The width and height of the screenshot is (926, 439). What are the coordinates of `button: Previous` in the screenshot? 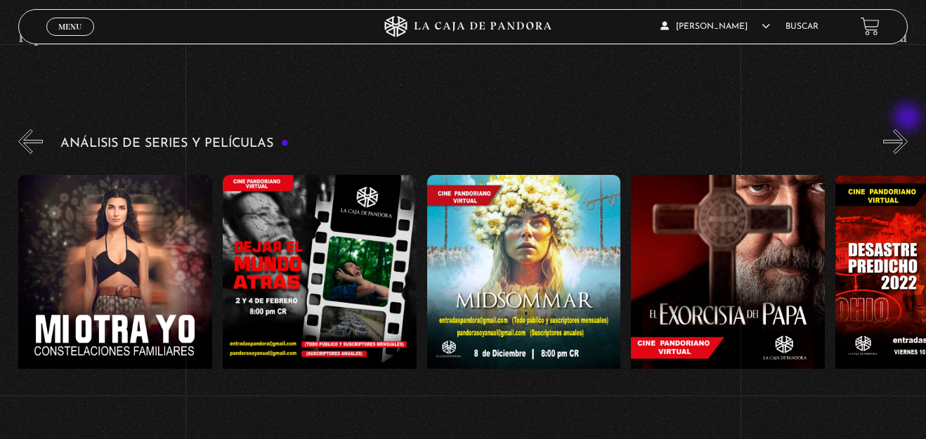 It's located at (30, 141).